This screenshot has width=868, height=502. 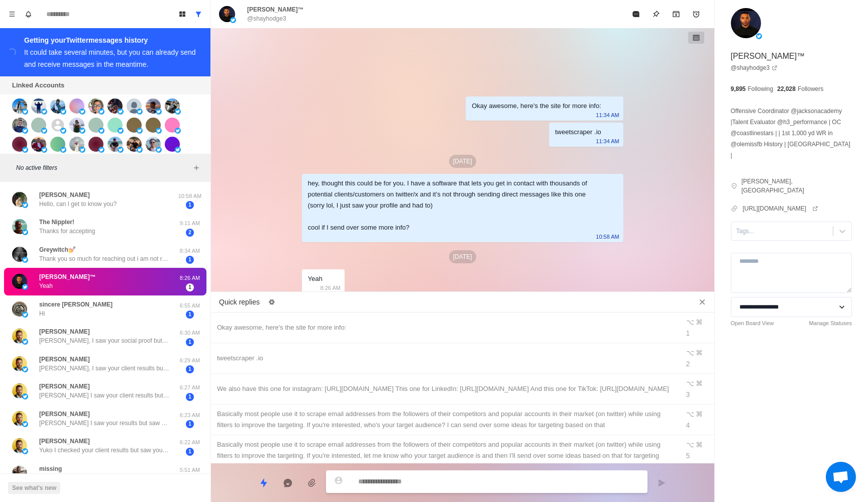 What do you see at coordinates (455, 206) in the screenshot?
I see `div: hey, thought this could be for you. I have a software that lets you get in contact with thousands...` at bounding box center [455, 206].